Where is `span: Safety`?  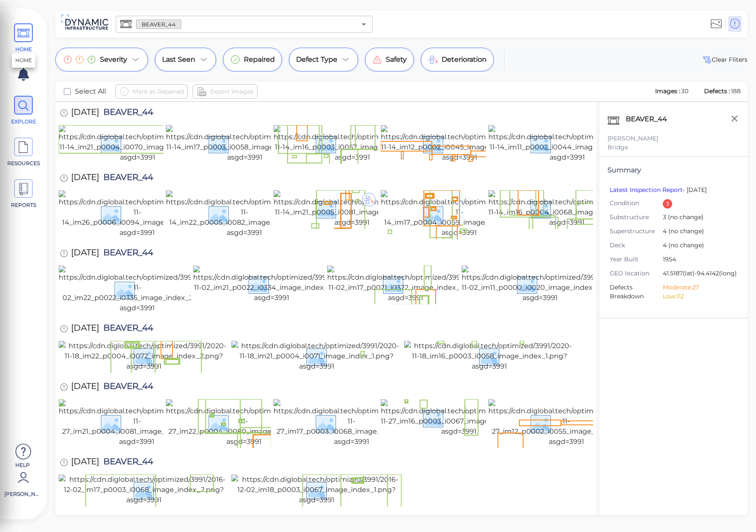
span: Safety is located at coordinates (396, 59).